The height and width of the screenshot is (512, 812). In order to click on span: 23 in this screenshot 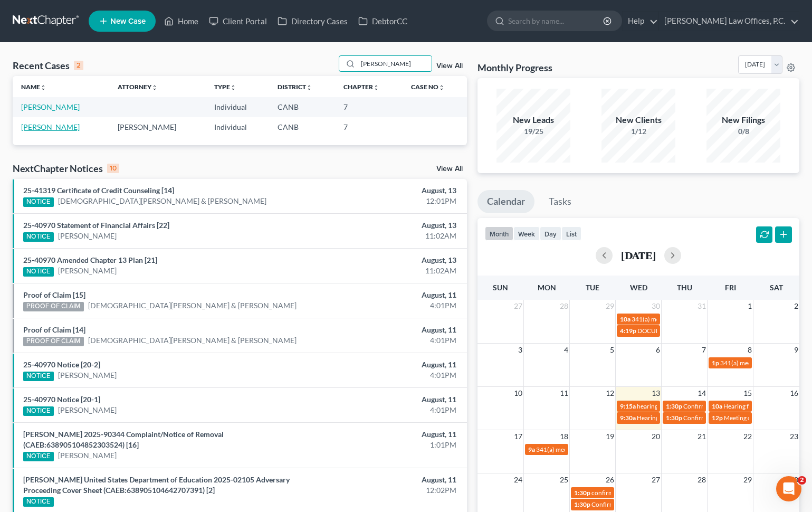, I will do `click(793, 436)`.